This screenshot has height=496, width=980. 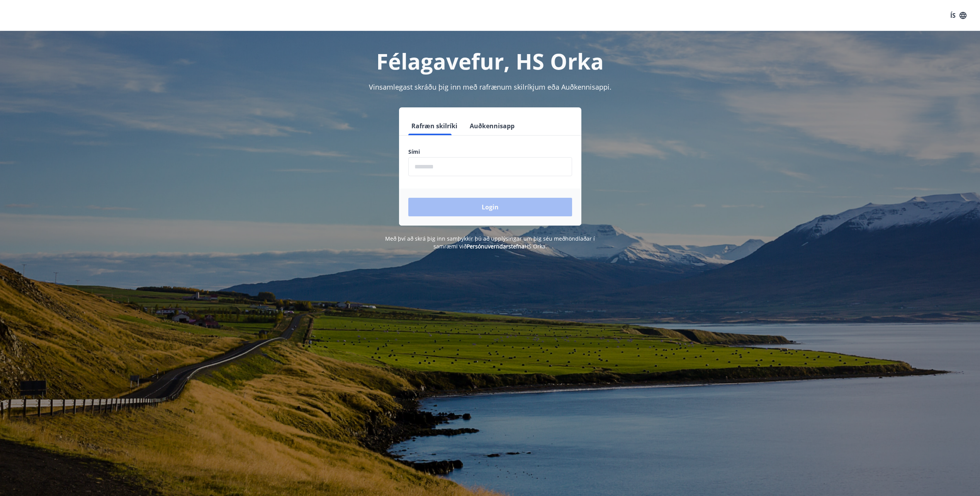 I want to click on h1: Félagavefur, HS Orka, so click(x=490, y=61).